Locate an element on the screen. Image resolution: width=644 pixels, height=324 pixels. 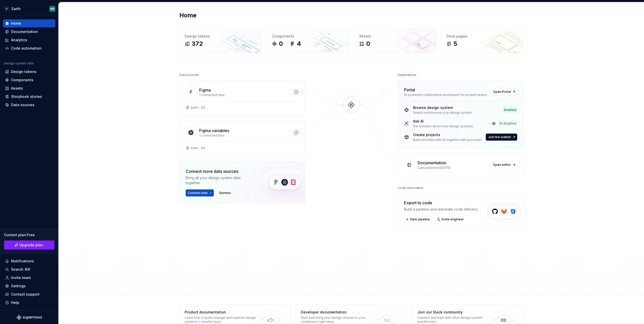
div: Docs pages is located at coordinates (482, 36).